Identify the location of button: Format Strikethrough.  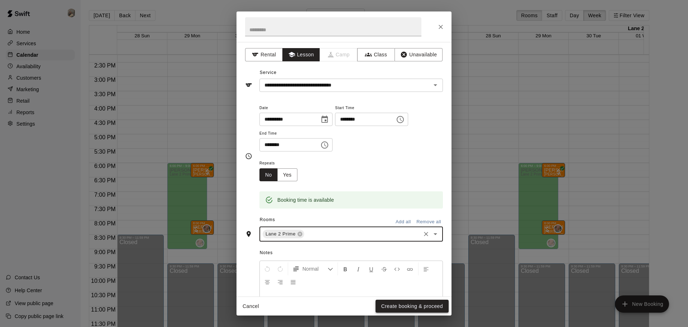
(384, 268).